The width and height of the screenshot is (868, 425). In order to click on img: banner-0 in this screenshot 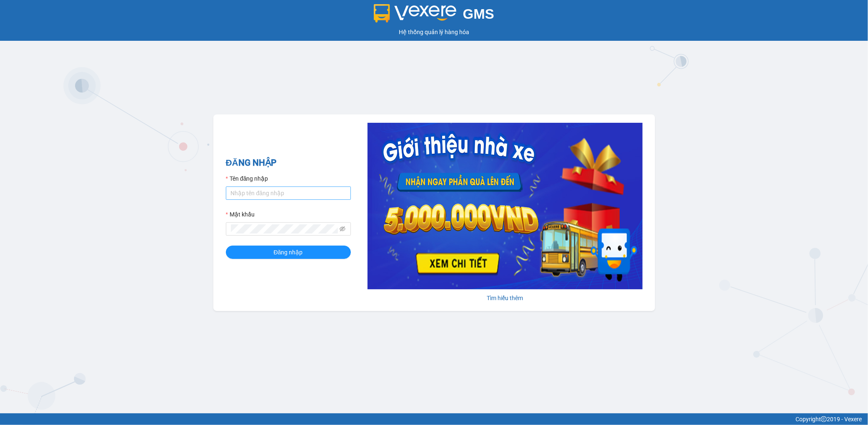, I will do `click(505, 206)`.